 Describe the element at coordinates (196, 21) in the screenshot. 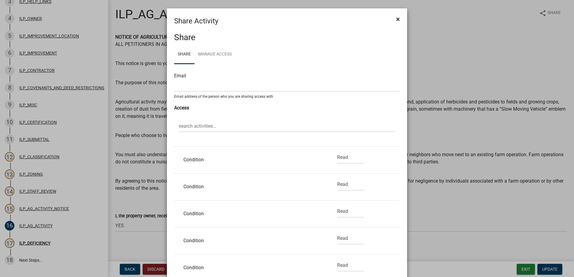

I see `h4: Share Activity` at that location.